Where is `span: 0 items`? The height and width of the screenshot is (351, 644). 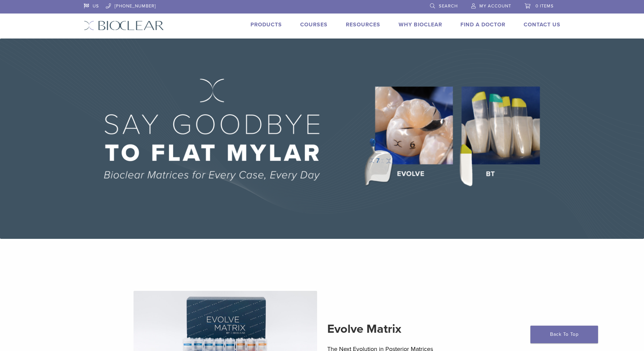 span: 0 items is located at coordinates (545, 6).